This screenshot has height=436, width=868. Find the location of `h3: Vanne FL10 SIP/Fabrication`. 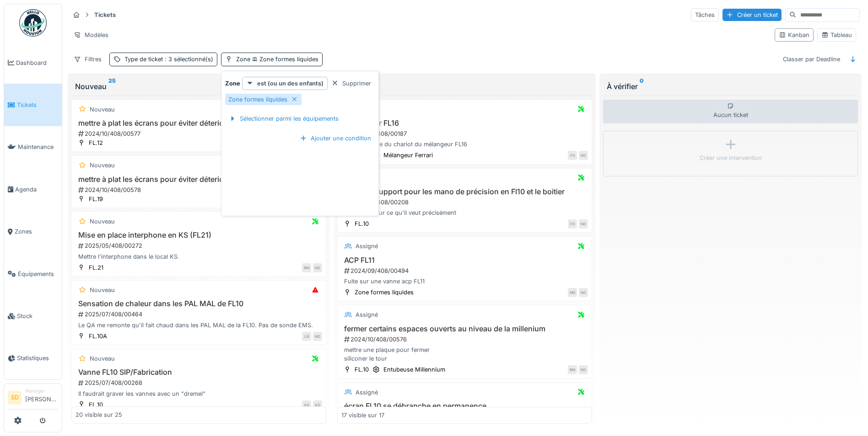

h3: Vanne FL10 SIP/Fabrication is located at coordinates (198, 372).